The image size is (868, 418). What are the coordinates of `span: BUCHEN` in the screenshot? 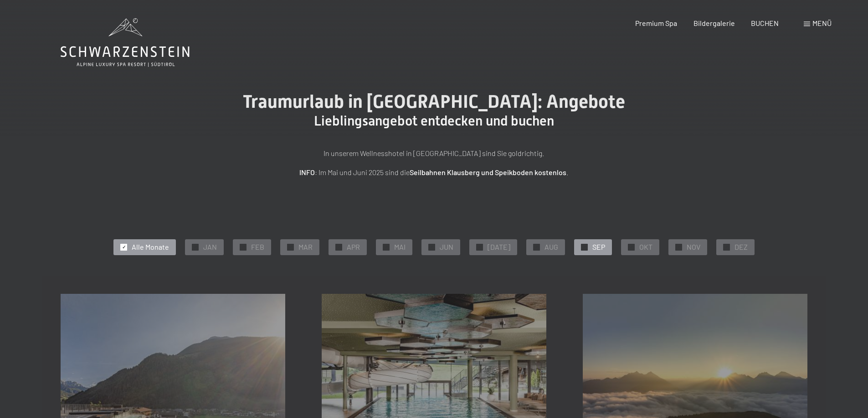 It's located at (764, 22).